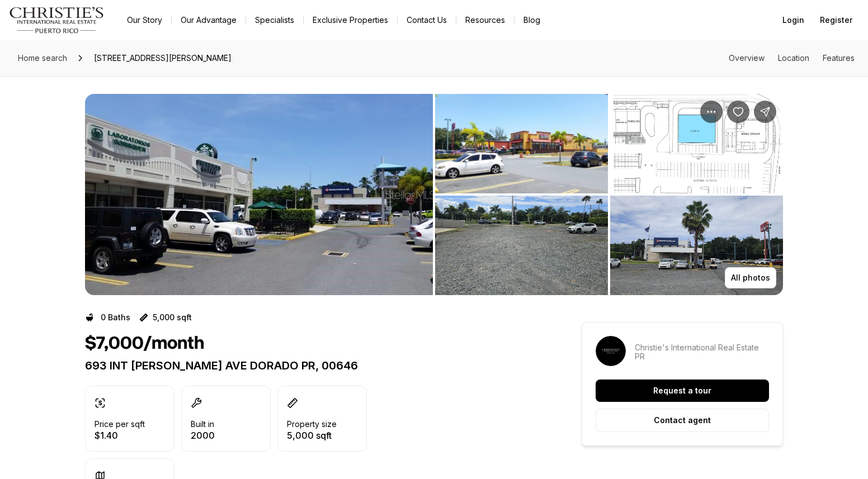 The width and height of the screenshot is (868, 479). Describe the element at coordinates (682, 391) in the screenshot. I see `p: Request a tour` at that location.